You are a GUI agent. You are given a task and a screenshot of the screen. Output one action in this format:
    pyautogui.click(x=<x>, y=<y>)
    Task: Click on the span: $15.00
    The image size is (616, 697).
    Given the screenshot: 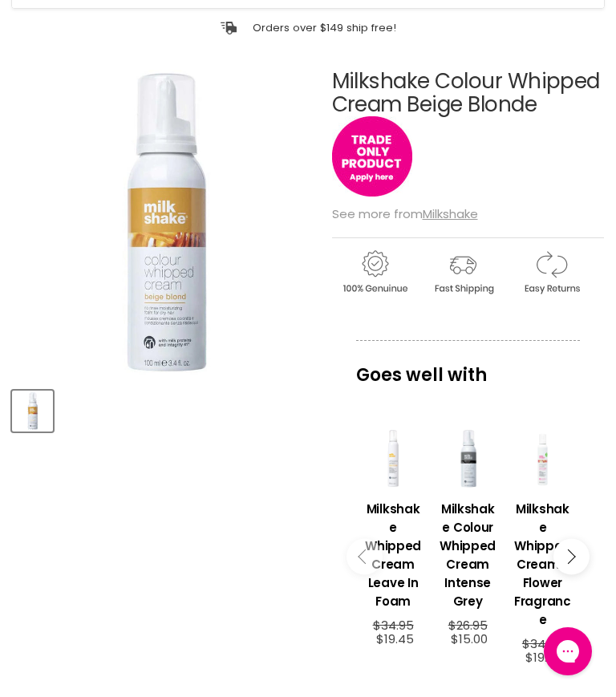 What is the action you would take?
    pyautogui.click(x=469, y=638)
    